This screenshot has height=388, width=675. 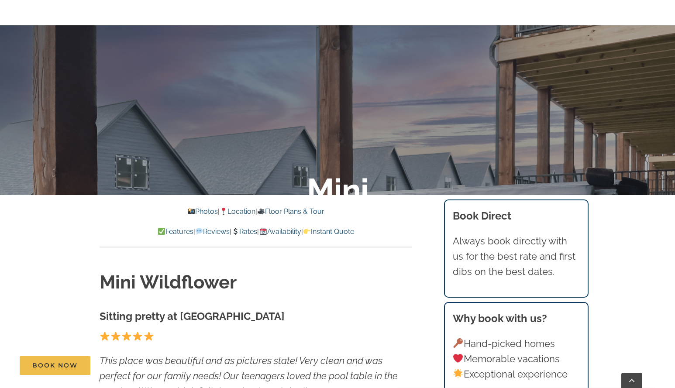 I want to click on span: Book Now, so click(x=55, y=365).